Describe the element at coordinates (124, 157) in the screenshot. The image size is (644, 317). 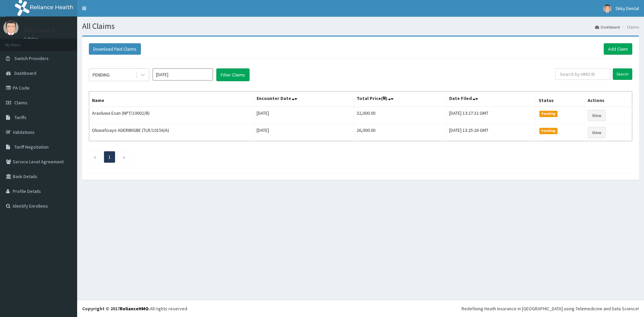
I see `a: Next page` at that location.